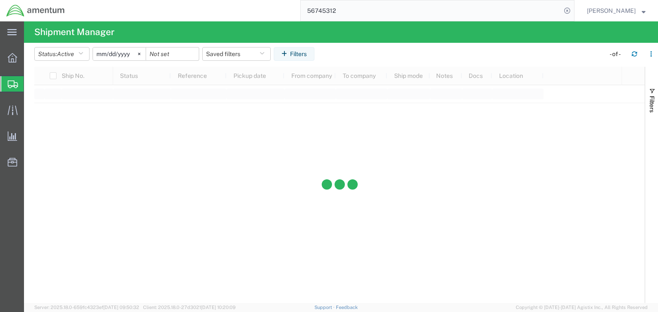  Describe the element at coordinates (652, 104) in the screenshot. I see `span: Filters` at that location.